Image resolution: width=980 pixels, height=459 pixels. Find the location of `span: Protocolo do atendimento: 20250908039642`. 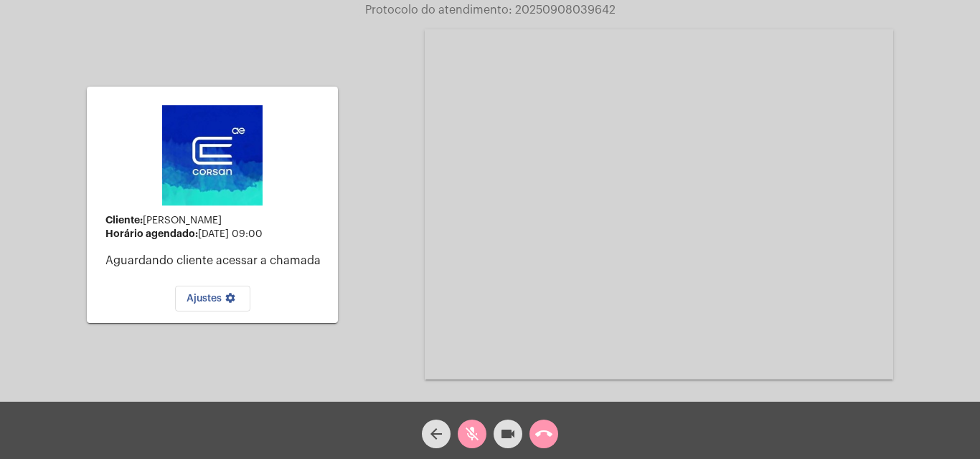

span: Protocolo do atendimento: 20250908039642 is located at coordinates (490, 10).